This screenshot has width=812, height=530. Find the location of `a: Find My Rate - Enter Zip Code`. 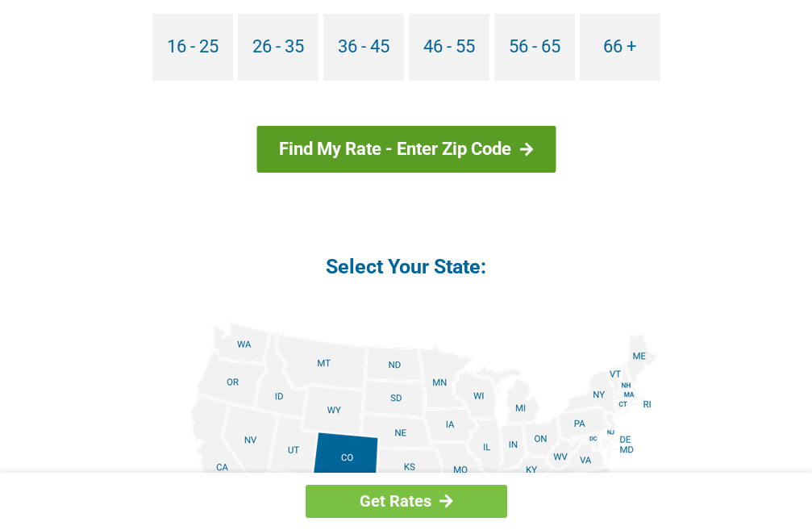

a: Find My Rate - Enter Zip Code is located at coordinates (406, 150).